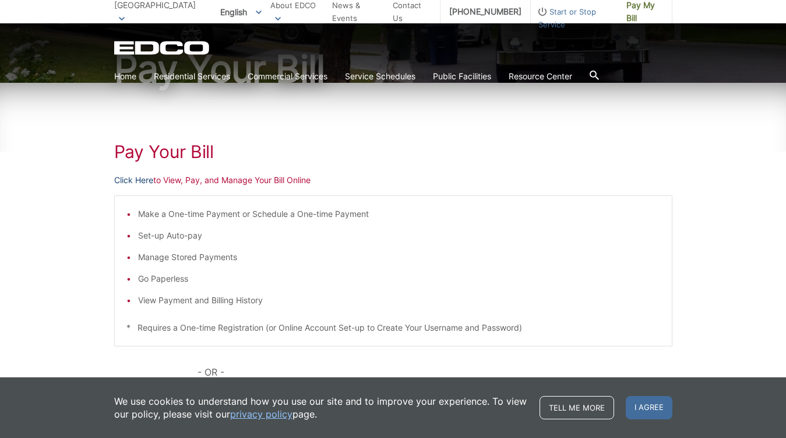 The image size is (786, 438). What do you see at coordinates (287, 76) in the screenshot?
I see `a: Commercial Services` at bounding box center [287, 76].